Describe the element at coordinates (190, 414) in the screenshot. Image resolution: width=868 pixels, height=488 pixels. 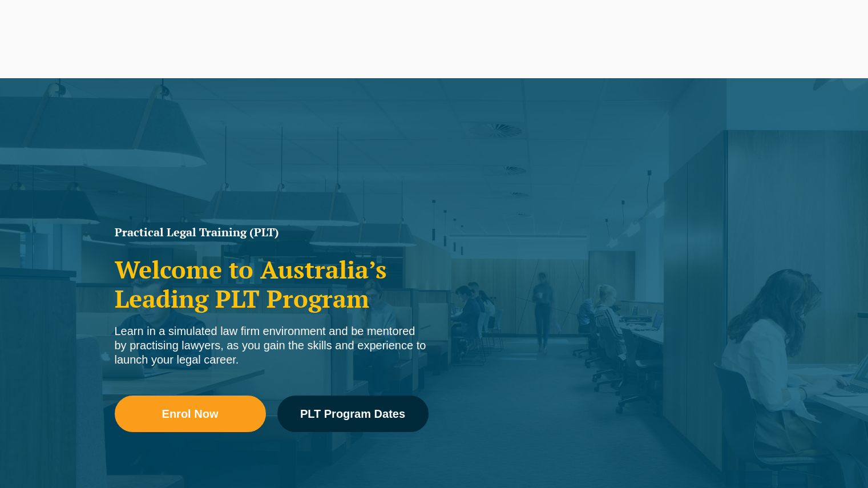
I see `a: Enrol Now` at that location.